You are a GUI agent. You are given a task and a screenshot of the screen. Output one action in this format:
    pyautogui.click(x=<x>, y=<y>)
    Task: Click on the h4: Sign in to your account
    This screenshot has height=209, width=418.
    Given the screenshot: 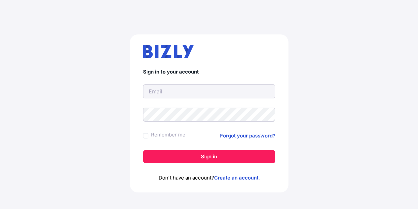 What is the action you would take?
    pyautogui.click(x=209, y=72)
    